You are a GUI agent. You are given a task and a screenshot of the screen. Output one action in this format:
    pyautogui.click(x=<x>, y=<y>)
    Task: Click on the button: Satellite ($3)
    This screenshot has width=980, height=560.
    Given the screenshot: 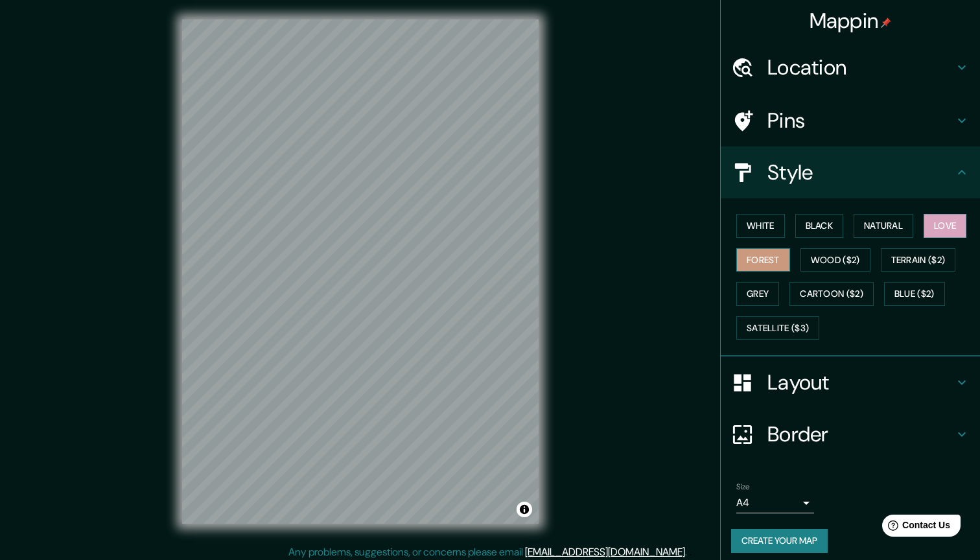 What is the action you would take?
    pyautogui.click(x=778, y=328)
    